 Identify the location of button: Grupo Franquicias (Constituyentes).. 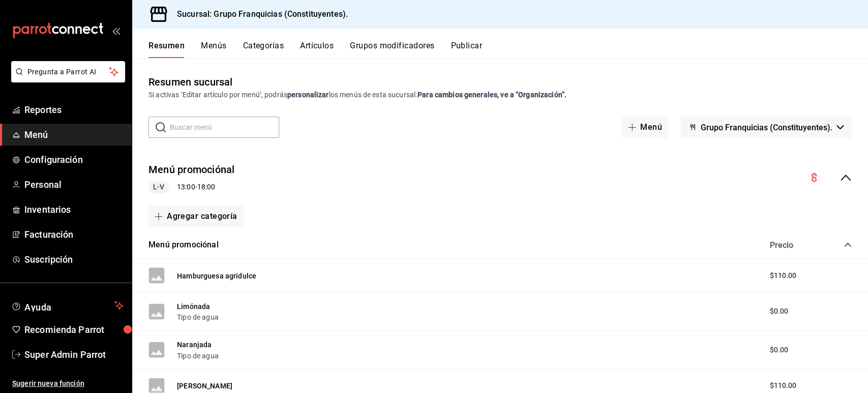
(766, 127).